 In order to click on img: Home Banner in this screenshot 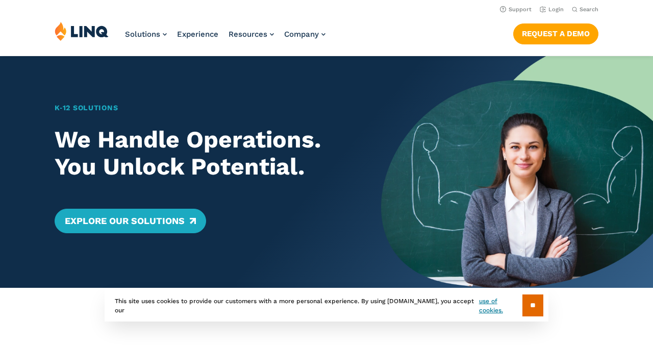, I will do `click(517, 172)`.